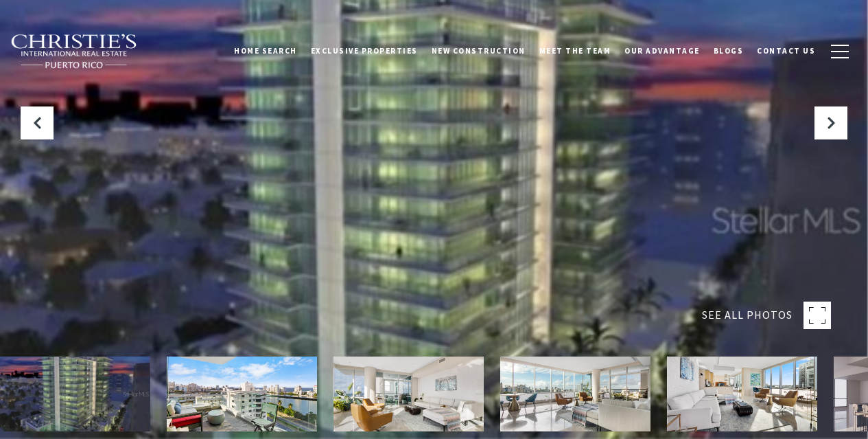  I want to click on a: Meet the Team, so click(574, 51).